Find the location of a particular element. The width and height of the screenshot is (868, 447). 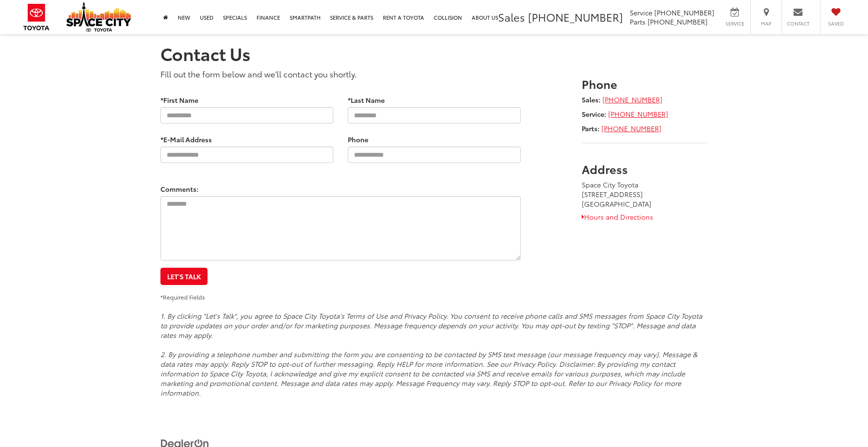

h1: Contact Us is located at coordinates (434, 53).